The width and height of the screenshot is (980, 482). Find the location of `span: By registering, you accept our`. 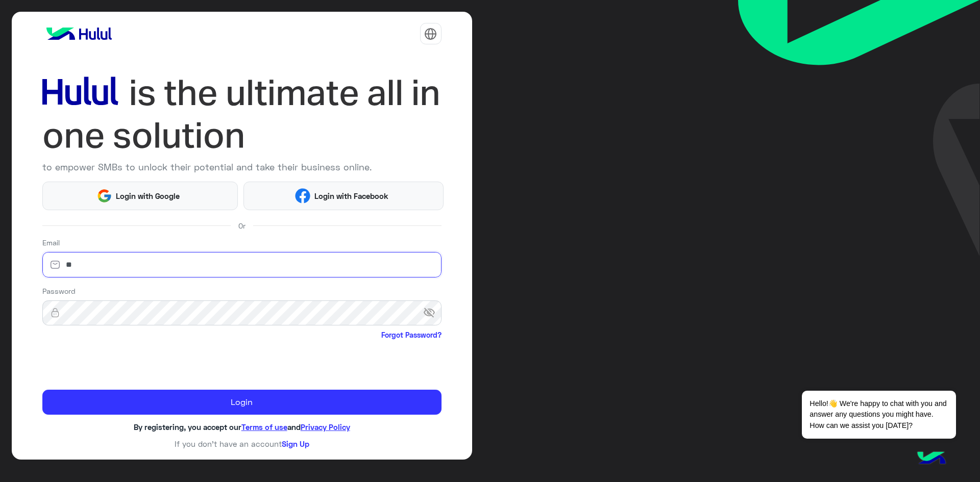

span: By registering, you accept our is located at coordinates (187, 427).